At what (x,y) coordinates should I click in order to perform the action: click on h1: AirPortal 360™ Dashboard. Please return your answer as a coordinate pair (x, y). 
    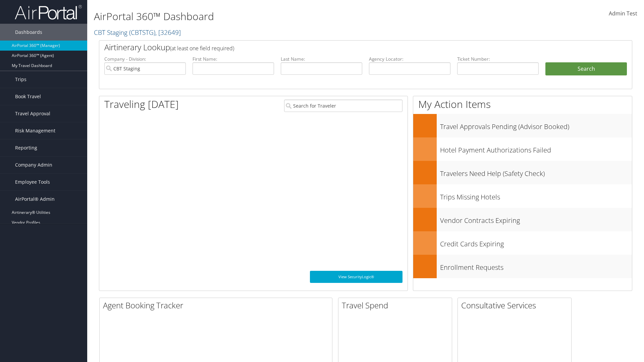
    Looking at the image, I should click on (275, 17).